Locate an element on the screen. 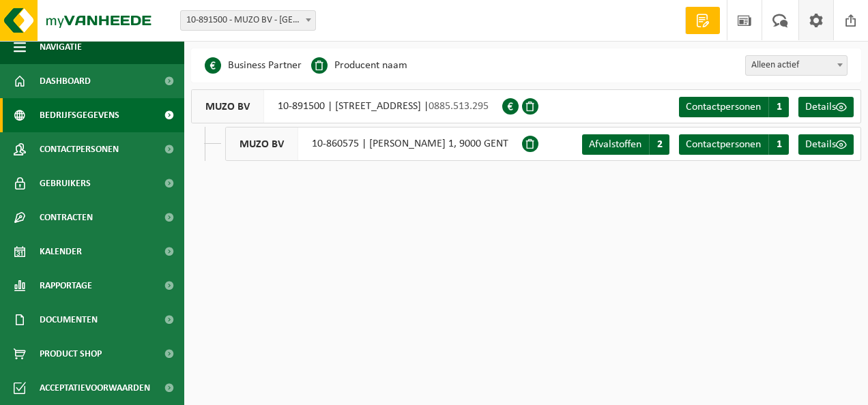 The width and height of the screenshot is (868, 405). span: Acceptatievoorwaarden is located at coordinates (95, 388).